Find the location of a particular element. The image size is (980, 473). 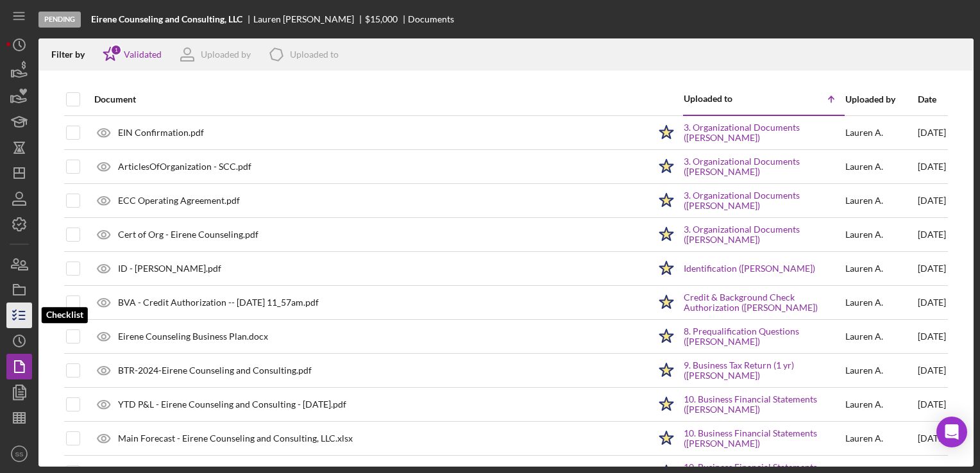

div: Documents is located at coordinates (431, 19).